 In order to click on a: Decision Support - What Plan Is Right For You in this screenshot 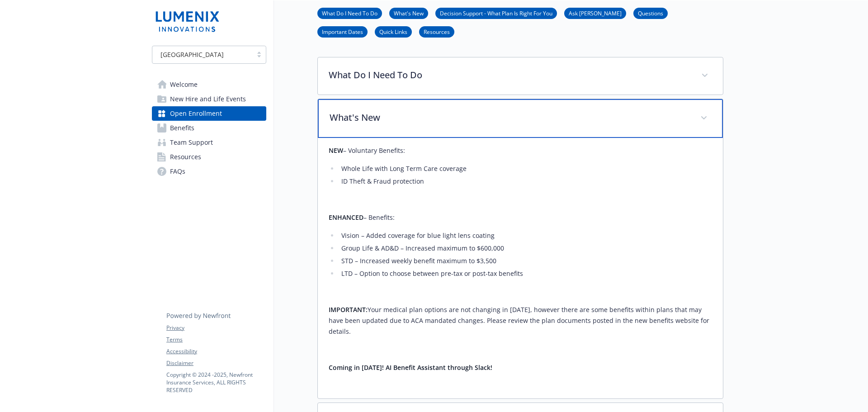, I will do `click(496, 13)`.